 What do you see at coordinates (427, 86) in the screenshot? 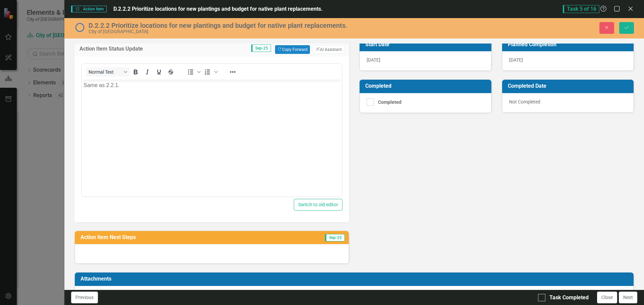
I see `h3: Completed` at bounding box center [427, 86].